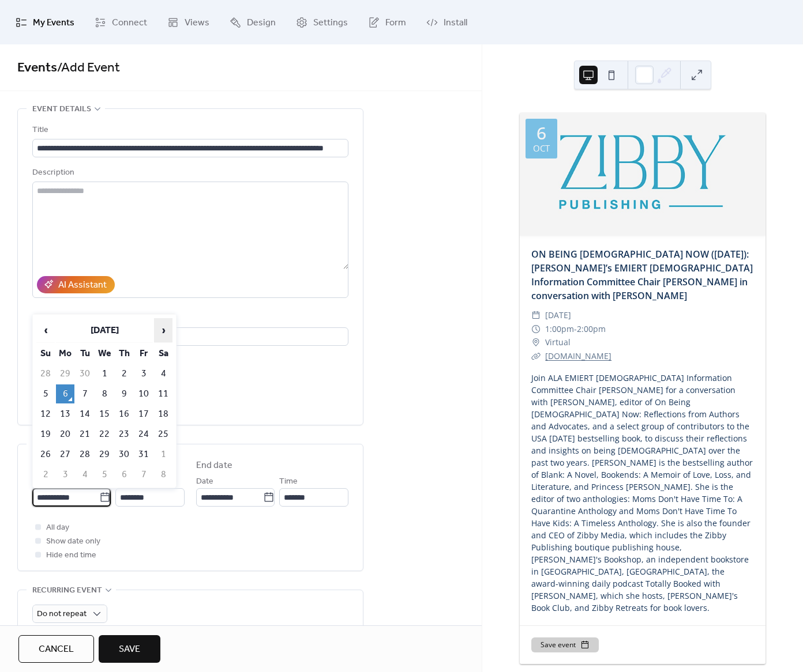 The height and width of the screenshot is (672, 803). What do you see at coordinates (559, 329) in the screenshot?
I see `span: 1:00pm` at bounding box center [559, 329].